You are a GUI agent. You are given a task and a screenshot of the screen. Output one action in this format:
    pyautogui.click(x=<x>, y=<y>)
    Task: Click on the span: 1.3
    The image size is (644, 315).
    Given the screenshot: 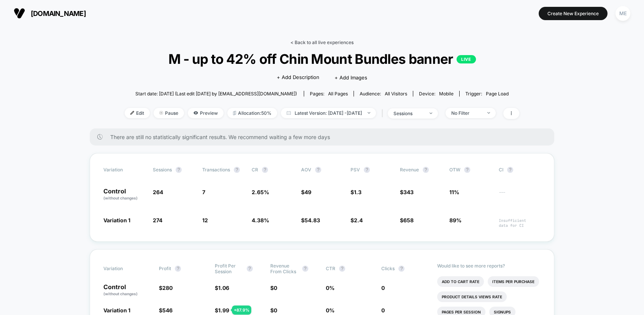 What is the action you would take?
    pyautogui.click(x=358, y=192)
    